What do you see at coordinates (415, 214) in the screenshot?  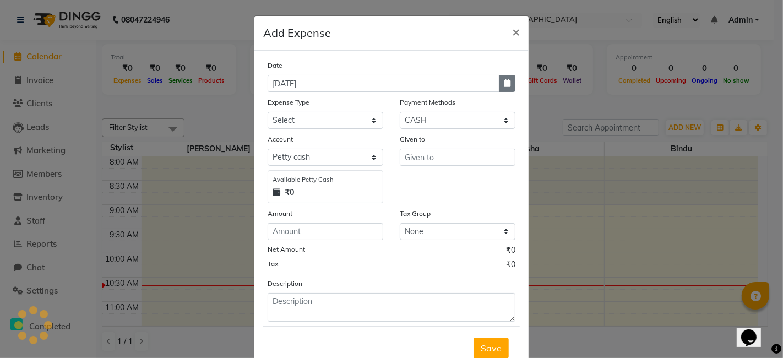 I see `label: Tax Group` at bounding box center [415, 214].